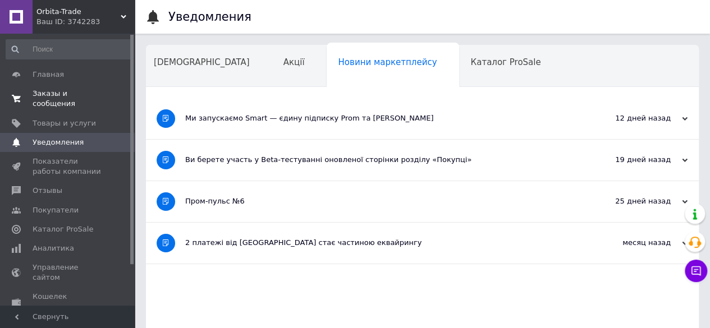 This screenshot has width=710, height=328. I want to click on span: Заказы и сообщения, so click(68, 99).